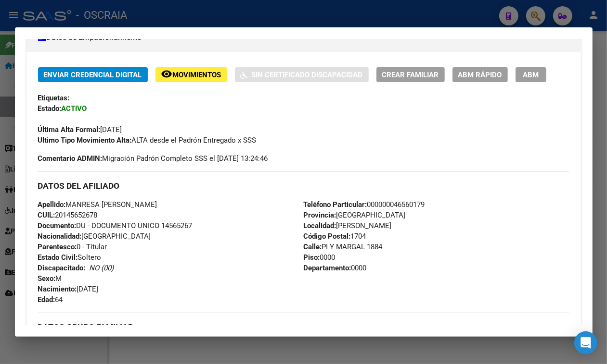  Describe the element at coordinates (52, 205) in the screenshot. I see `strong: Apellido:` at that location.